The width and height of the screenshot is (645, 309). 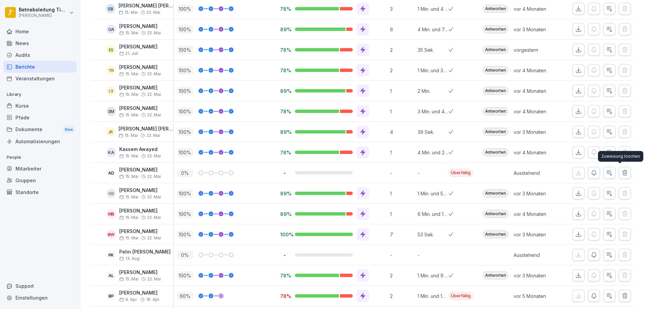 What do you see at coordinates (111, 50) in the screenshot?
I see `div: ES` at bounding box center [111, 50].